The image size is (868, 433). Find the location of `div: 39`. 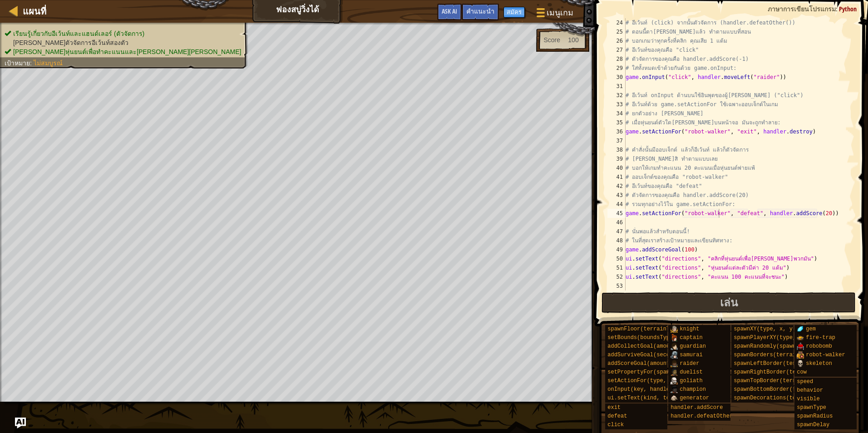

div: 39 is located at coordinates (617, 159).